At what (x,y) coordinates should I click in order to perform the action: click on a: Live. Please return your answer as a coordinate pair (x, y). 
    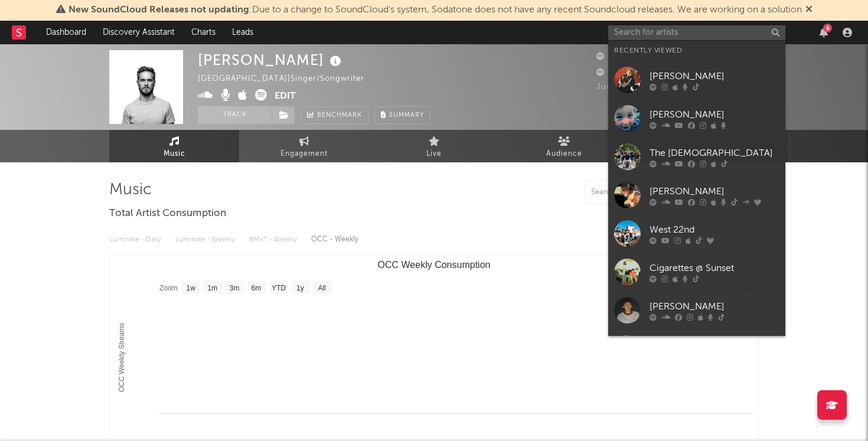
    Looking at the image, I should click on (434, 146).